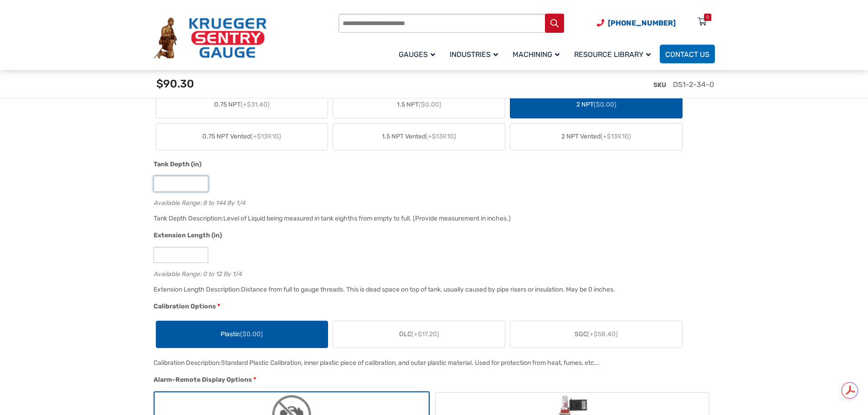 The height and width of the screenshot is (415, 868). What do you see at coordinates (419, 54) in the screenshot?
I see `a: Gauges` at bounding box center [419, 54].